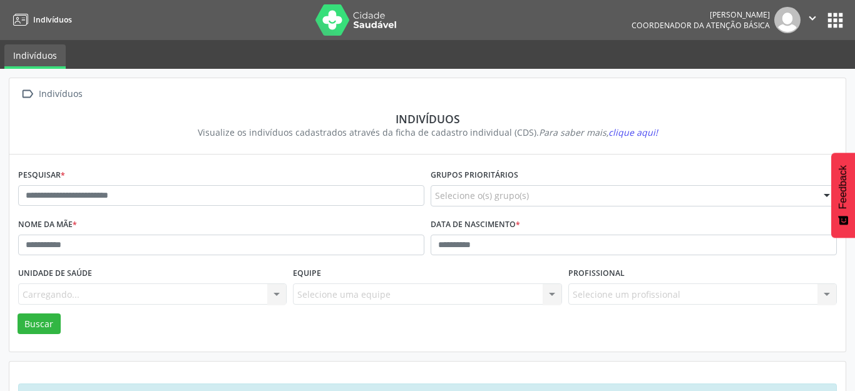  Describe the element at coordinates (787, 20) in the screenshot. I see `img: img` at that location.